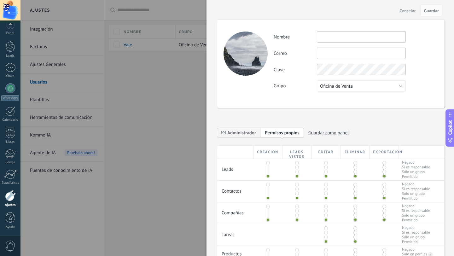  I want to click on div: Editar, so click(326, 152).